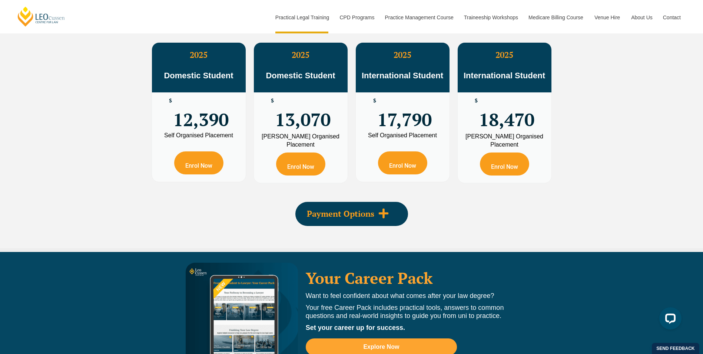  Describe the element at coordinates (201, 112) in the screenshot. I see `span: 12,390` at that location.